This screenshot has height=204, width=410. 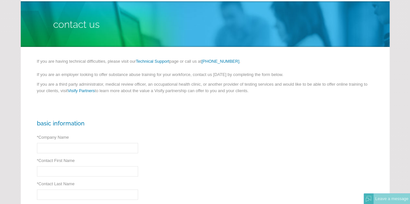 What do you see at coordinates (205, 63) in the screenshot?
I see `p: If you are having technical difficulties, please visit our page or call us at .` at bounding box center [205, 63].